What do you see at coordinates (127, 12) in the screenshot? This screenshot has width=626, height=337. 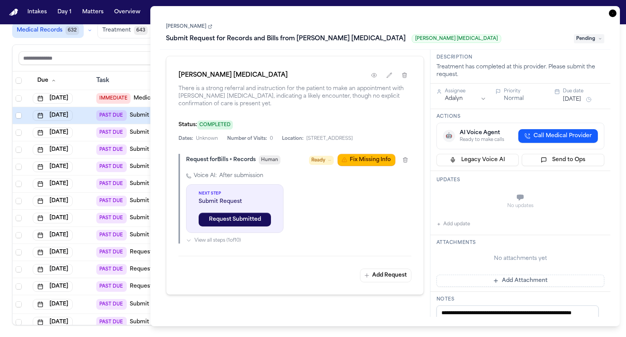 I see `button: Overview` at bounding box center [127, 12].